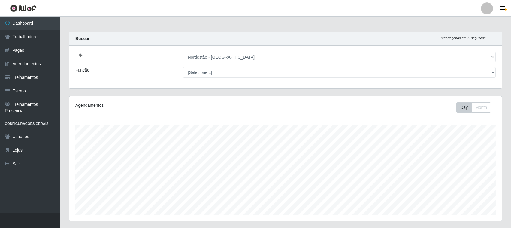 This screenshot has width=511, height=228. What do you see at coordinates (82, 38) in the screenshot?
I see `strong: Buscar` at bounding box center [82, 38].